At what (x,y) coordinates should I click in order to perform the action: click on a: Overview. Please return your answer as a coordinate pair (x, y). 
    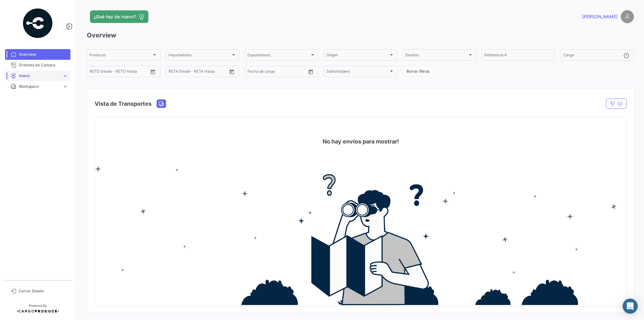
    Looking at the image, I should click on (38, 54).